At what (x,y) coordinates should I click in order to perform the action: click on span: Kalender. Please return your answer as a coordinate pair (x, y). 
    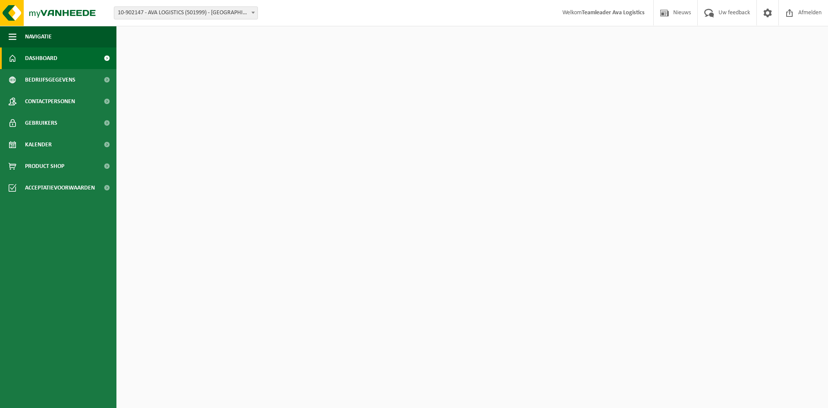
    Looking at the image, I should click on (38, 144).